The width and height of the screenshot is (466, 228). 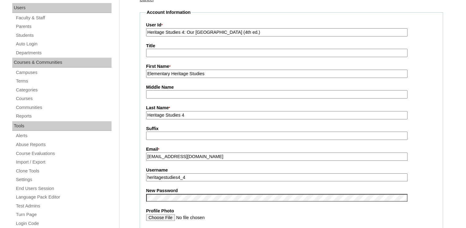 What do you see at coordinates (291, 25) in the screenshot?
I see `label: User Id` at bounding box center [291, 25].